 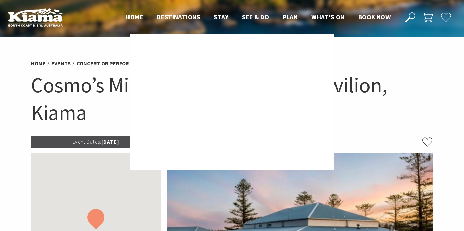 What do you see at coordinates (61, 63) in the screenshot?
I see `a: Events` at bounding box center [61, 63].